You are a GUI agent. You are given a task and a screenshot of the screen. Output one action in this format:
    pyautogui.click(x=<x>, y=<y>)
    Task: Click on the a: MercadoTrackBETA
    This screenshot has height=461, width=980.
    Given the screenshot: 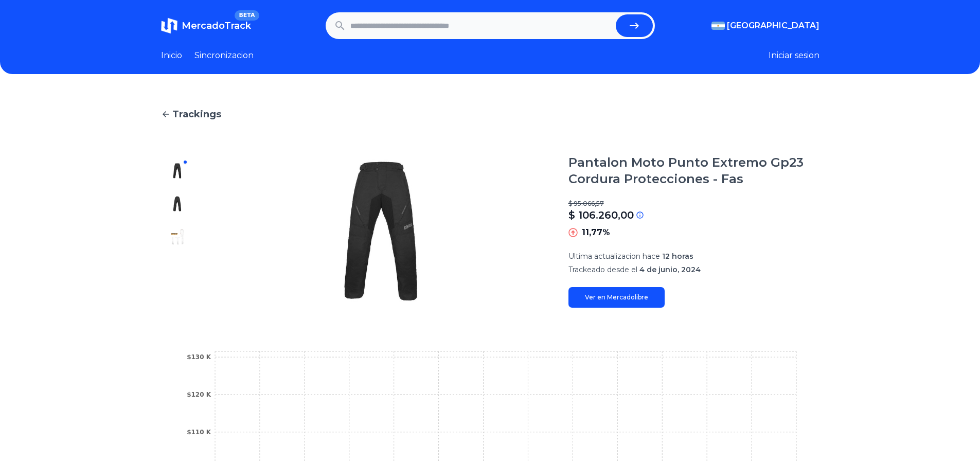 What is the action you would take?
    pyautogui.click(x=205, y=25)
    